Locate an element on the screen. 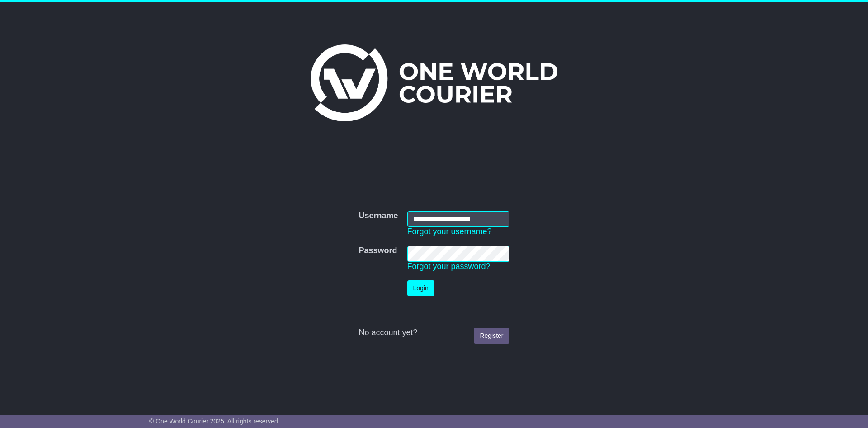 This screenshot has height=428, width=868. a: Forgot your username? is located at coordinates (449, 231).